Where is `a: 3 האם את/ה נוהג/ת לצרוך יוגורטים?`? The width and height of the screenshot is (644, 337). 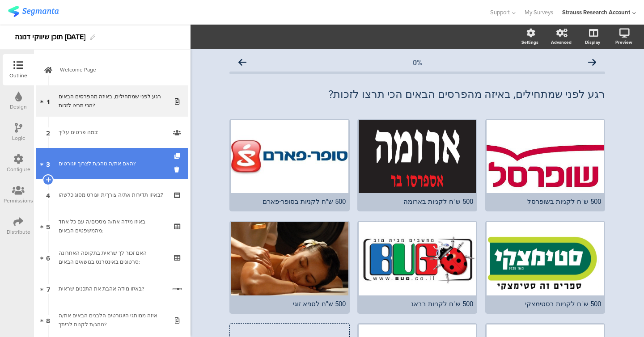
a: 3 האם את/ה נוהג/ת לצרוך יוגורטים? is located at coordinates (112, 164).